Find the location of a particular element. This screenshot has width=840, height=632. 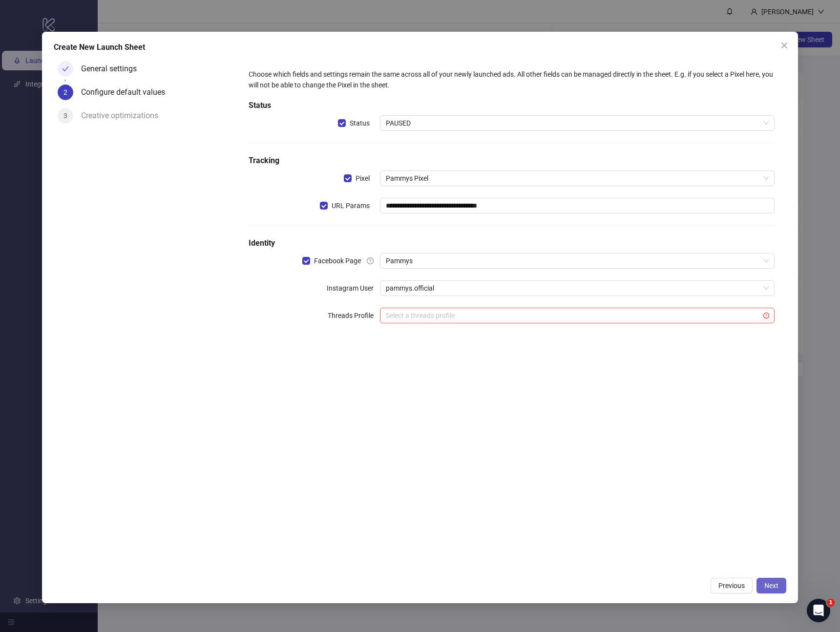

h5: Tracking is located at coordinates (511, 161).